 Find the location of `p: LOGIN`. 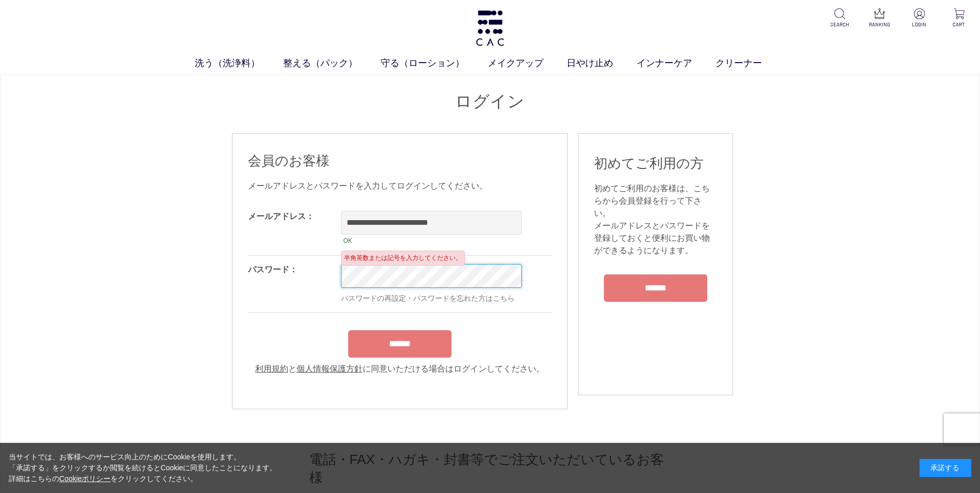

p: LOGIN is located at coordinates (919, 25).